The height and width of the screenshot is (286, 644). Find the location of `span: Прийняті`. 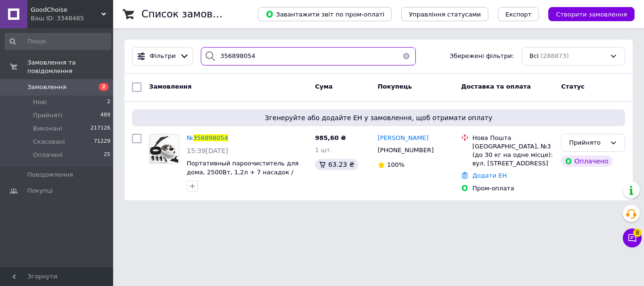

span: Прийняті is located at coordinates (48, 115).